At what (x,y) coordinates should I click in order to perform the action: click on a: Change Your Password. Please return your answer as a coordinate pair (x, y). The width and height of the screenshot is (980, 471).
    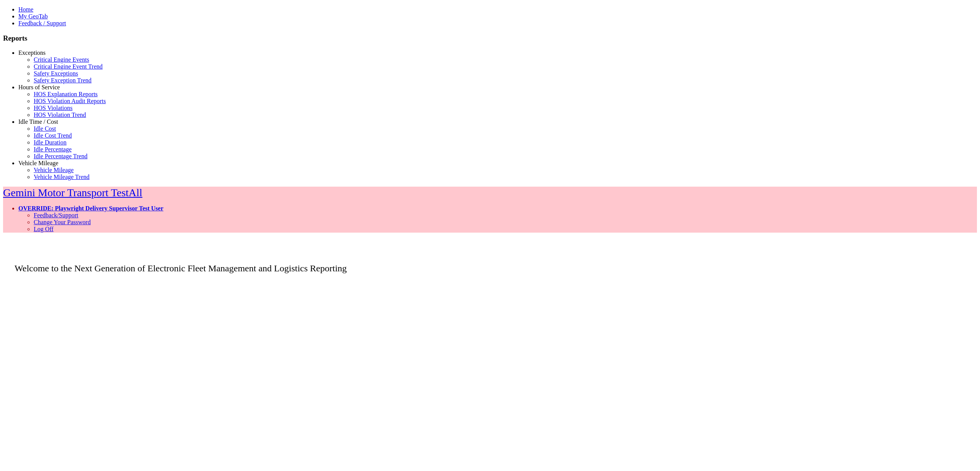
    Looking at the image, I should click on (62, 222).